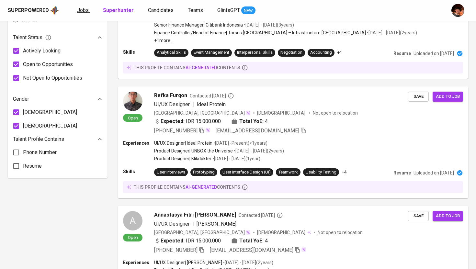 This screenshot has height=269, width=476. Describe the element at coordinates (183, 143) in the screenshot. I see `p: UI/UX Designer | Ideal Protein` at that location.